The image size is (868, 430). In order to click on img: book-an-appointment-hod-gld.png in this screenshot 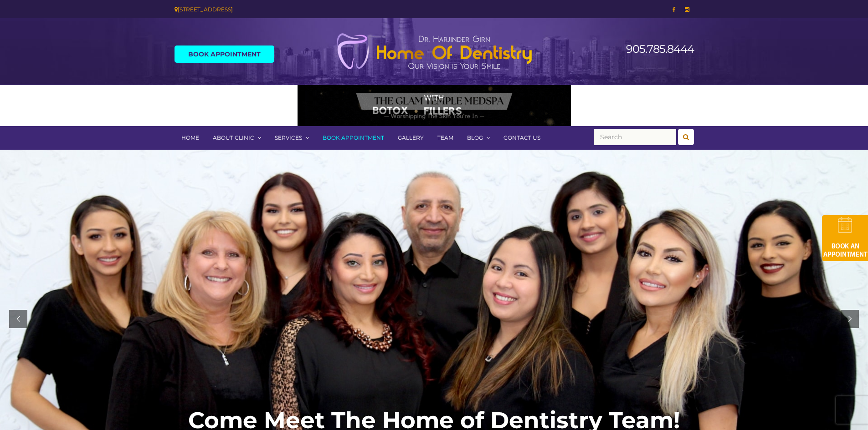, I will do `click(844, 238)`.